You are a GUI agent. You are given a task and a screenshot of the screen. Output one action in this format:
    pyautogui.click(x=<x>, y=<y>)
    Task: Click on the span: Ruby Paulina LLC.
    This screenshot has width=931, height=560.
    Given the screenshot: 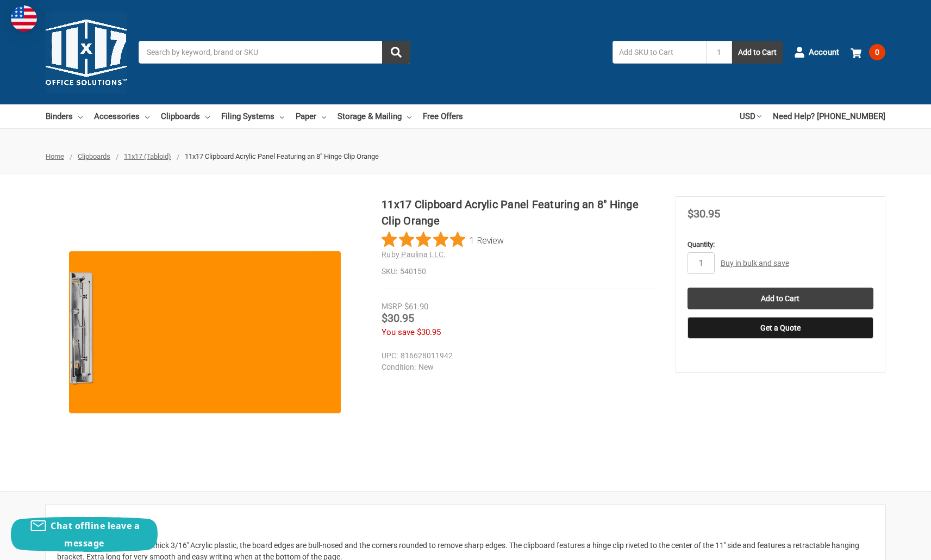 What is the action you would take?
    pyautogui.click(x=414, y=255)
    